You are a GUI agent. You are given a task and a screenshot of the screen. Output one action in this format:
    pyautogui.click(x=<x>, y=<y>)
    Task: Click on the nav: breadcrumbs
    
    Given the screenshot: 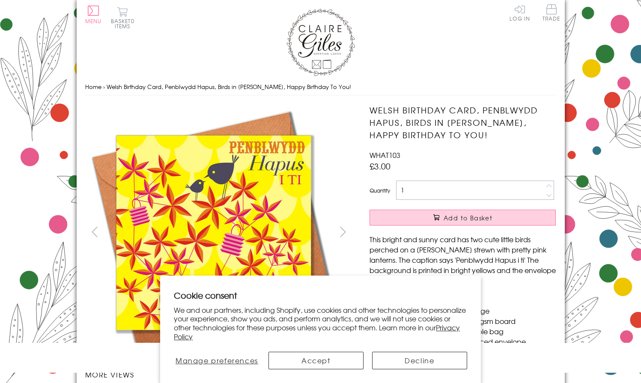 What is the action you would take?
    pyautogui.click(x=321, y=87)
    